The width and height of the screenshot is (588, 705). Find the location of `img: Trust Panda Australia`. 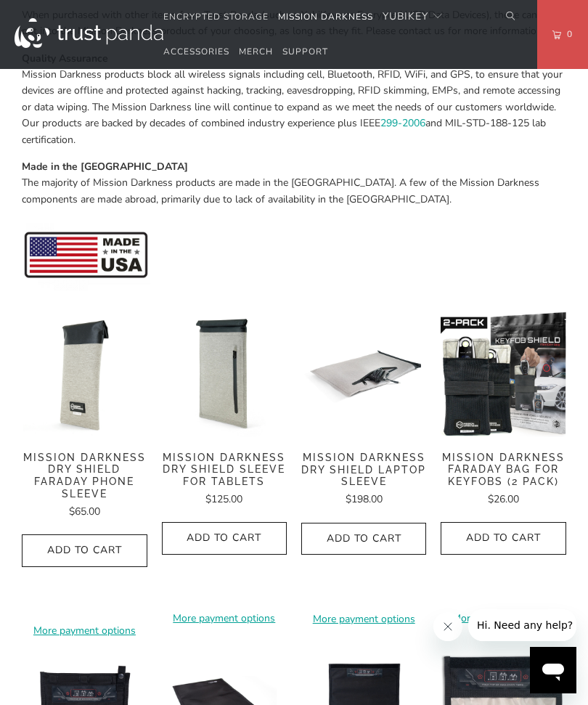

img: Trust Panda Australia is located at coordinates (88, 33).